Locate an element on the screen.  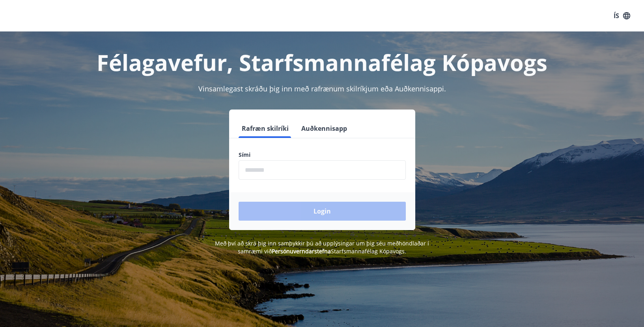
h1: Félagavefur, Starfsmannafélag Kópavogs is located at coordinates (322, 62).